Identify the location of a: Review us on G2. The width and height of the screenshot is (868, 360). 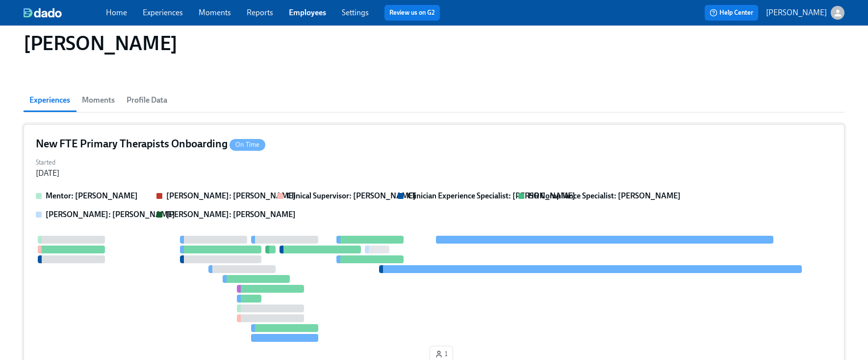
(412, 13).